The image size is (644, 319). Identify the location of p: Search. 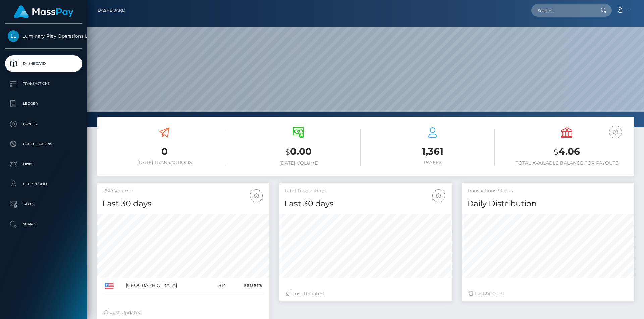
(44, 225).